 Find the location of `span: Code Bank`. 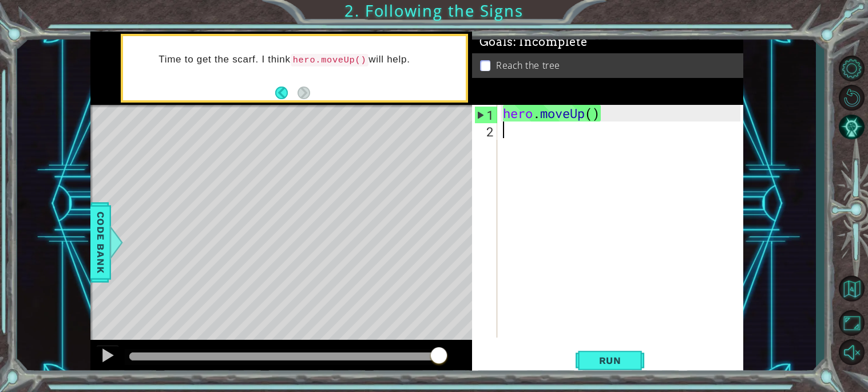

span: Code Bank is located at coordinates (101, 242).